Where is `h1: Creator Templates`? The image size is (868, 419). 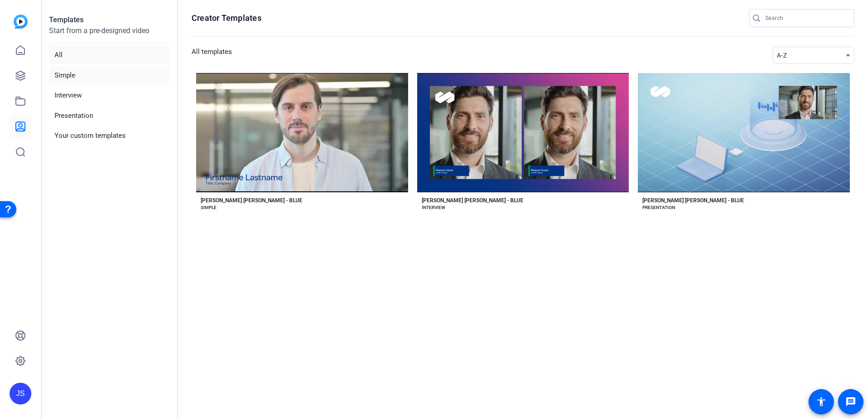
h1: Creator Templates is located at coordinates (226, 18).